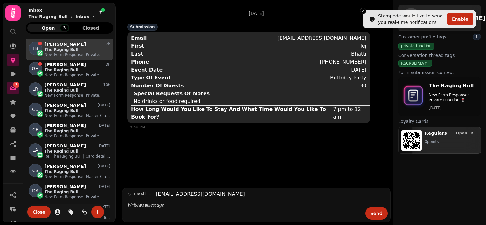 Image resolution: width=486 pixels, height=225 pixels. I want to click on div: Type Of Event, so click(151, 78).